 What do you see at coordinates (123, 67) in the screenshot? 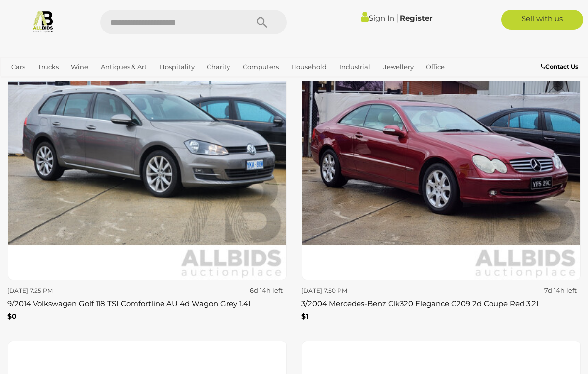
I see `a: Antiques & Art` at bounding box center [123, 67].